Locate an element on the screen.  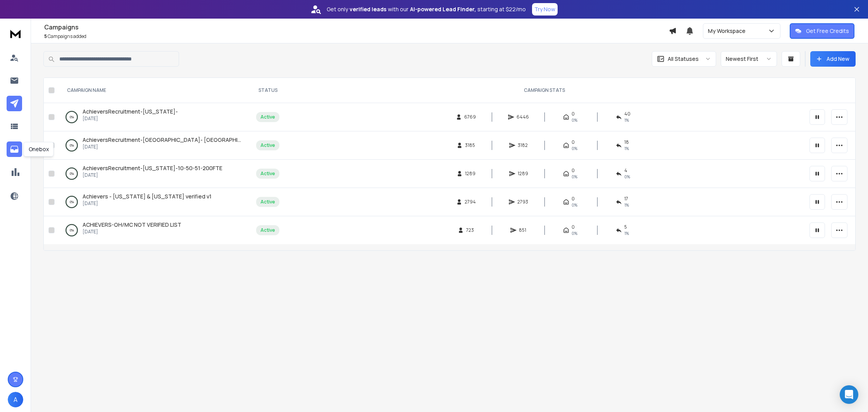
strong: AI-powered Lead Finder, is located at coordinates (443, 9).